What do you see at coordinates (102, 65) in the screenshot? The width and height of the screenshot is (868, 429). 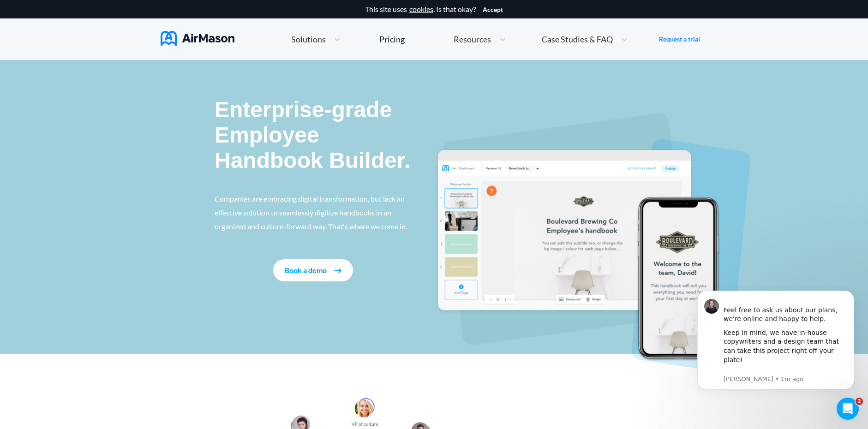 I see `div: Keep in mind, we have in-house copywriters and a design team that can take this project right off...` at bounding box center [102, 65].